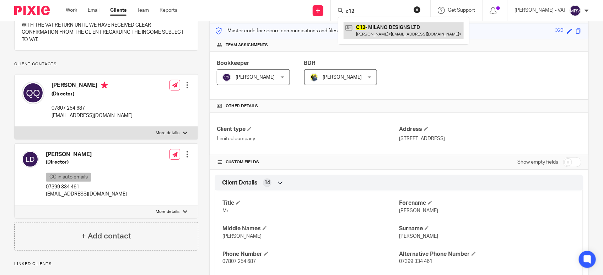 The width and height of the screenshot is (603, 275). Describe the element at coordinates (538, 162) in the screenshot. I see `label: Show empty fields` at that location.